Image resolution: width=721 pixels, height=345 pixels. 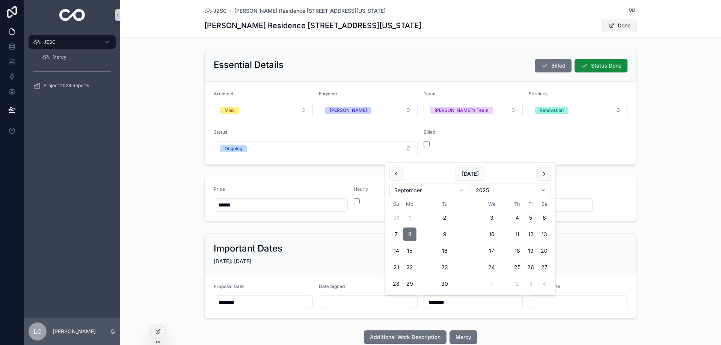 I want to click on span: Status, so click(x=220, y=132).